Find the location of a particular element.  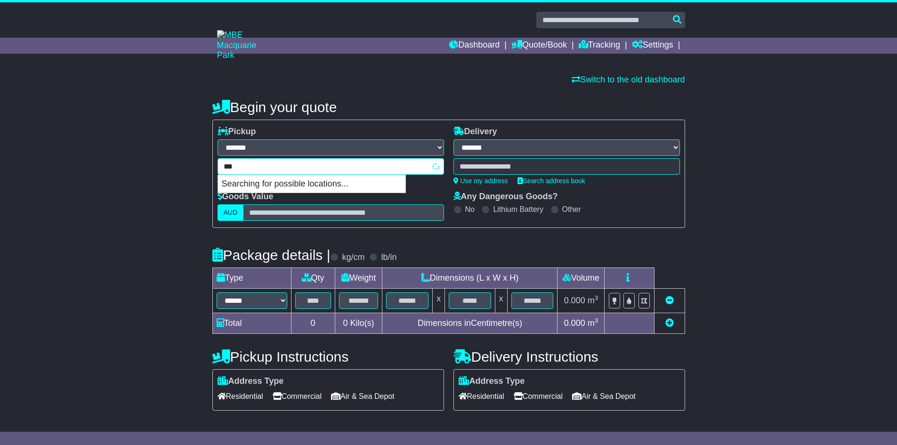

td: Dimensions (L x W x H) is located at coordinates (470, 278).